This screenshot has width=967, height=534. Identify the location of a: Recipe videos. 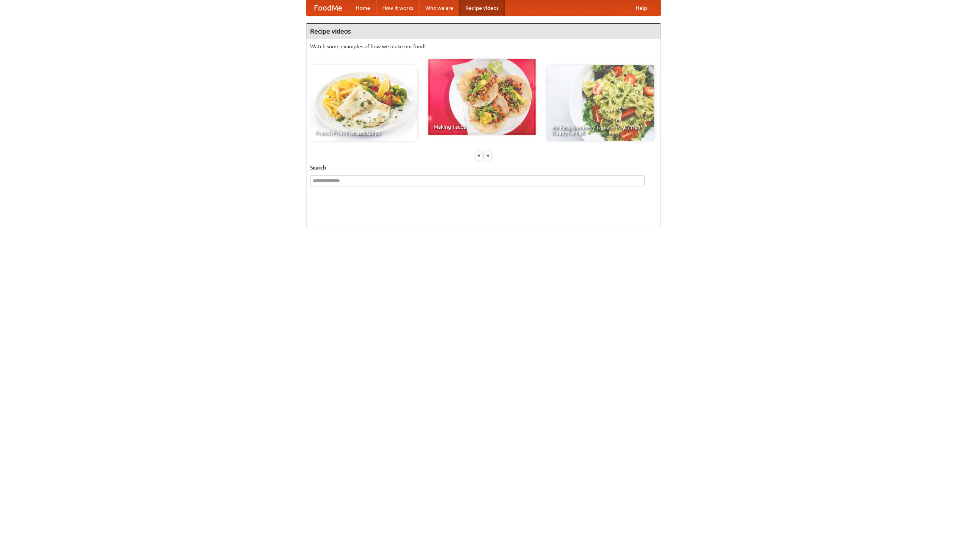
(482, 8).